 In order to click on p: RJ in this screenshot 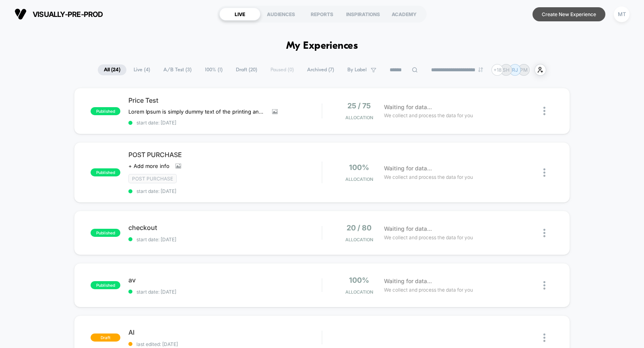, I will do `click(515, 70)`.